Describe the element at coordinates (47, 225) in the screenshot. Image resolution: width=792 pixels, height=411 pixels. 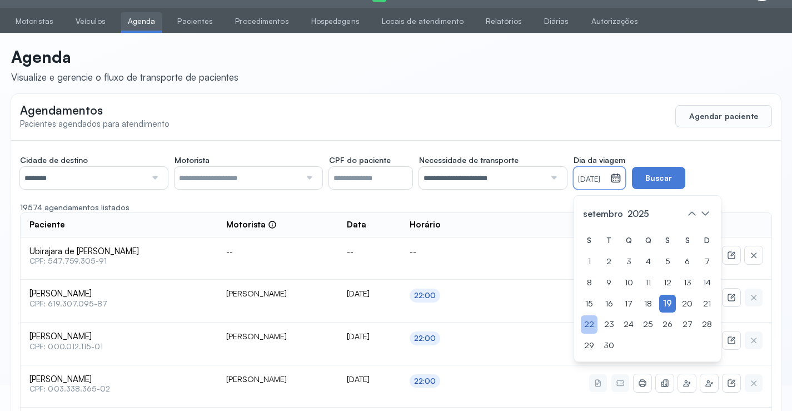
I see `span: Paciente` at that location.